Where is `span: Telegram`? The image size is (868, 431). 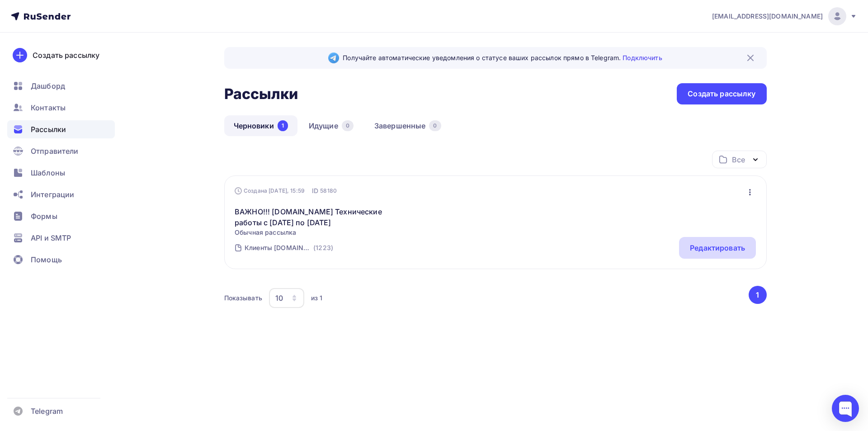 span: Telegram is located at coordinates (47, 410).